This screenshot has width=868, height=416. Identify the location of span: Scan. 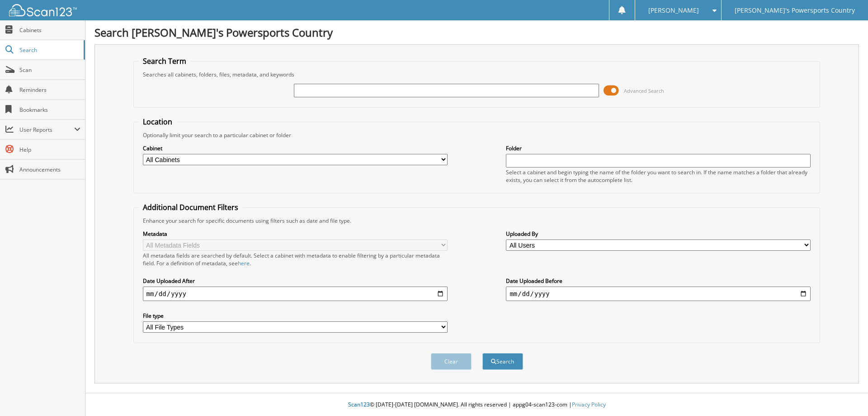
(50, 70).